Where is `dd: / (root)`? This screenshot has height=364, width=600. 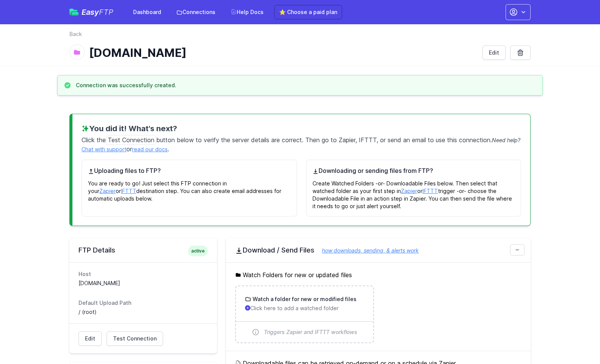 dd: / (root) is located at coordinates (143, 312).